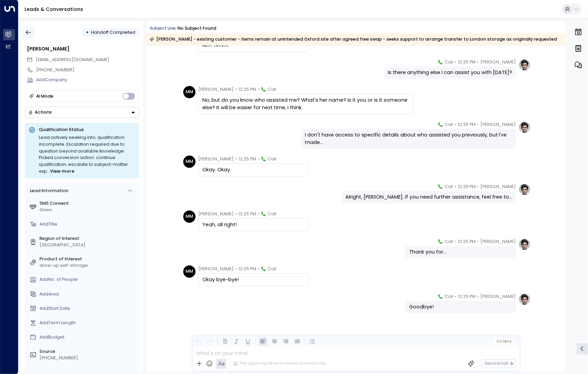 The width and height of the screenshot is (588, 374). What do you see at coordinates (82, 112) in the screenshot?
I see `div: Button group with a nested menu` at bounding box center [82, 112].